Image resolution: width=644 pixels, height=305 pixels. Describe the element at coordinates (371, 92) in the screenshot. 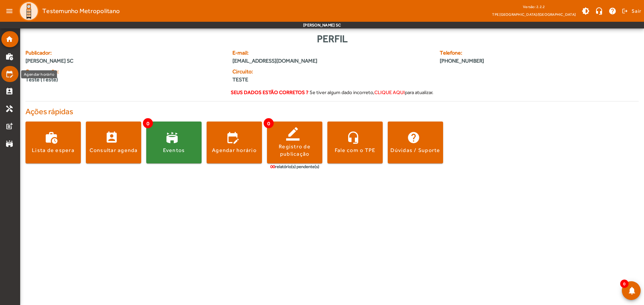

I see `span: Se tiver algum dado incorreto, para atualizar.` at that location.